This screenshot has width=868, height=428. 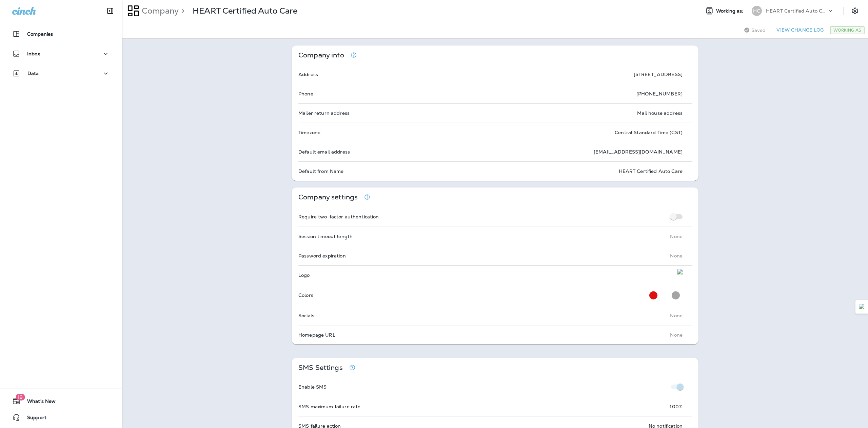 What do you see at coordinates (110, 11) in the screenshot?
I see `button: Collapse Sidebar` at bounding box center [110, 11].